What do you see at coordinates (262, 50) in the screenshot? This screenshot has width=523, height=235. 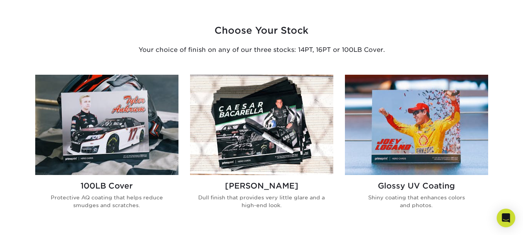 I see `p: Your choice of finish on any of our three stocks: 14PT, 16PT or 100LB Cover.` at bounding box center [262, 50].